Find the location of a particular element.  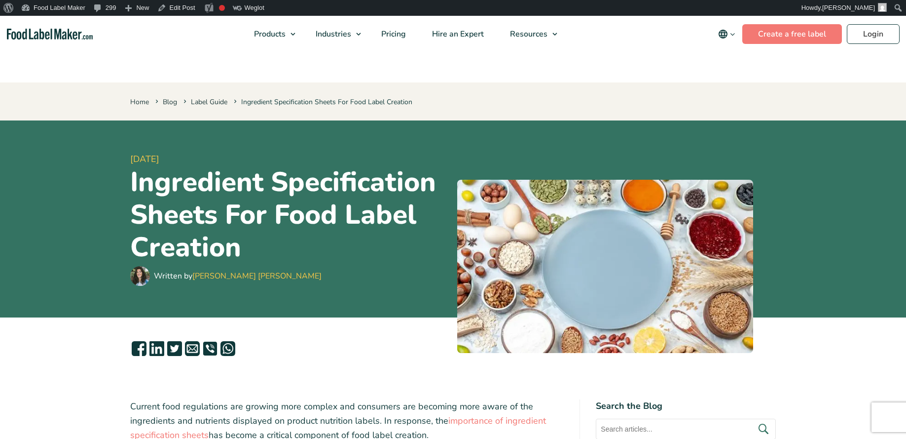

span: Ingredient Specification Sheets For Food Label Creation is located at coordinates (322, 102).